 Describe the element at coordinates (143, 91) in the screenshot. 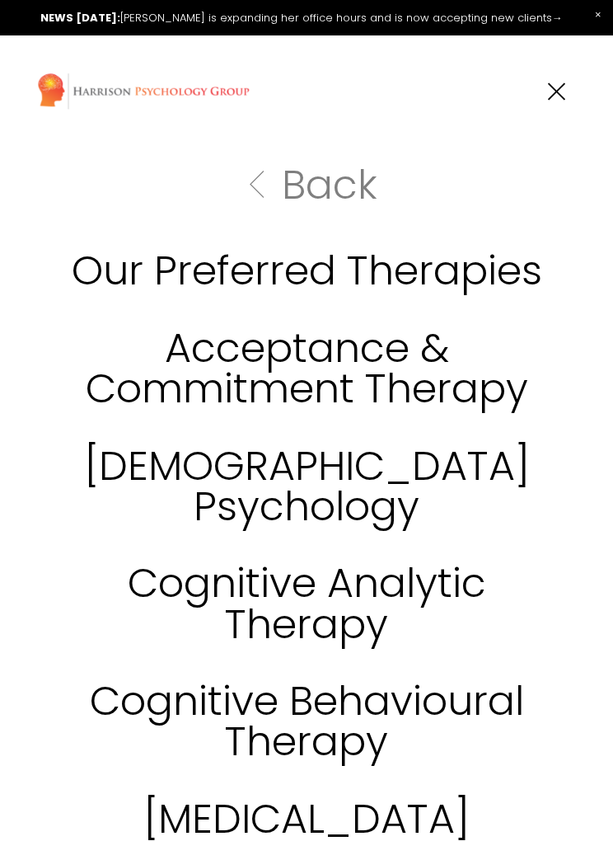

I see `img: Harrison Psychology Group` at that location.